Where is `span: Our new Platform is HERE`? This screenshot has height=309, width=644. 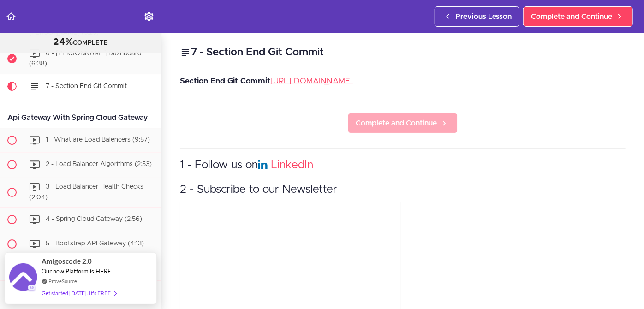 span: Our new Platform is HERE is located at coordinates (76, 272).